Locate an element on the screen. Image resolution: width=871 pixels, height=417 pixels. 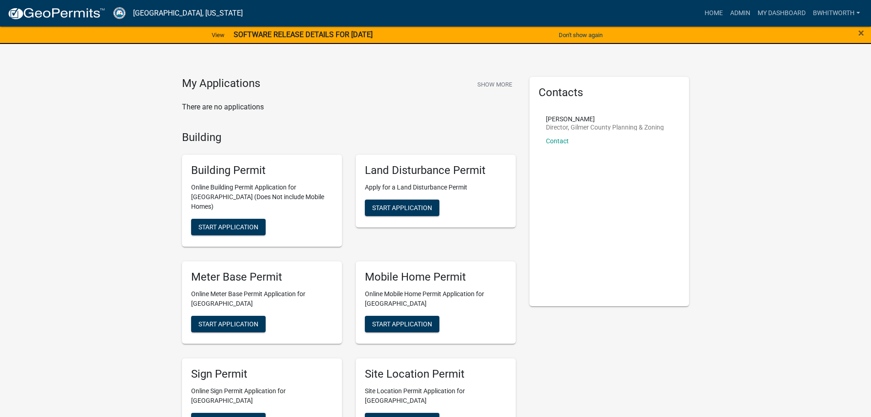
p: Apply for a Land Disturbance Permit is located at coordinates (436, 187).